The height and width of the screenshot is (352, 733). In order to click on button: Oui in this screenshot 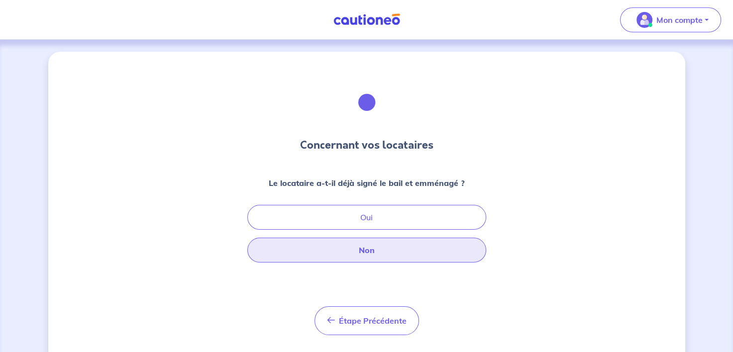, I will do `click(367, 218)`.